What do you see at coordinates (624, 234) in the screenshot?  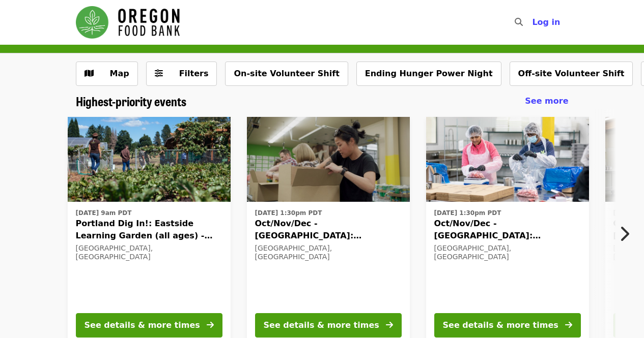 I see `i: chevron-right icon` at bounding box center [624, 234].